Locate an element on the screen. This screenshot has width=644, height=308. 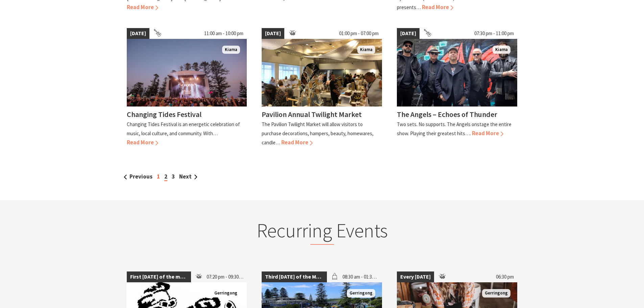
h4: Changing Tides Festival is located at coordinates (164, 114).